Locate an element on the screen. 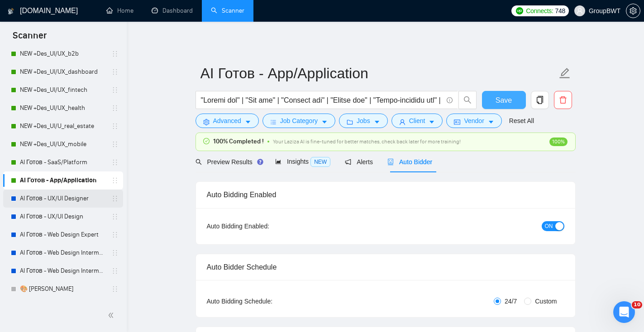  a: AI Готов - UX/UI Designer is located at coordinates (63, 199).